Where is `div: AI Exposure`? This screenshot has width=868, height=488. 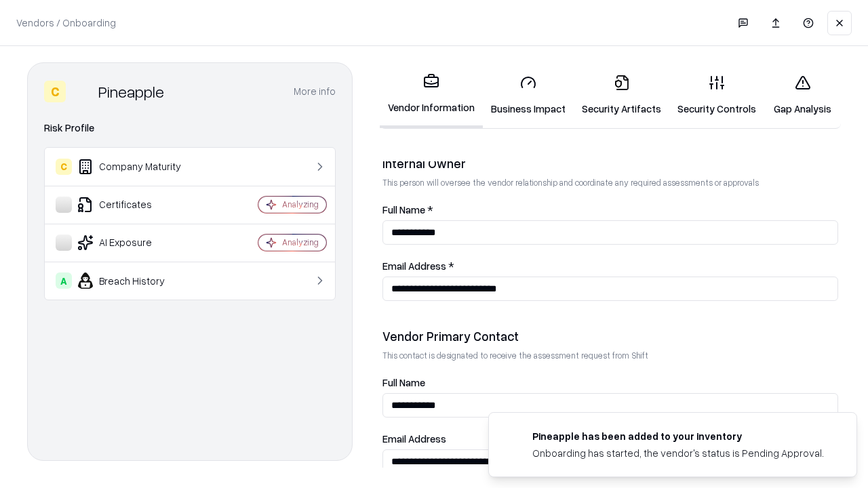
div: AI Exposure is located at coordinates (137, 243).